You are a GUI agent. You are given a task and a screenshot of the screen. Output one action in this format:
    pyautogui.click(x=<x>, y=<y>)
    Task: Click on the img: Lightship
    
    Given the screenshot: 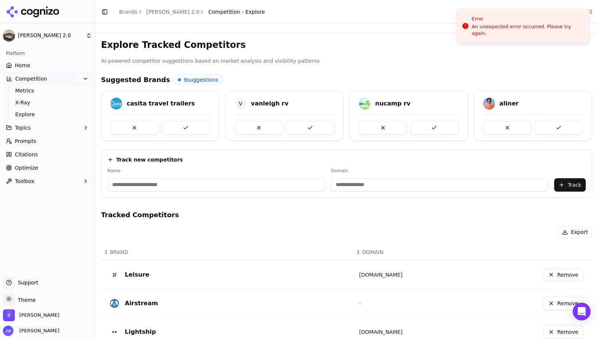 What is the action you would take?
    pyautogui.click(x=114, y=332)
    